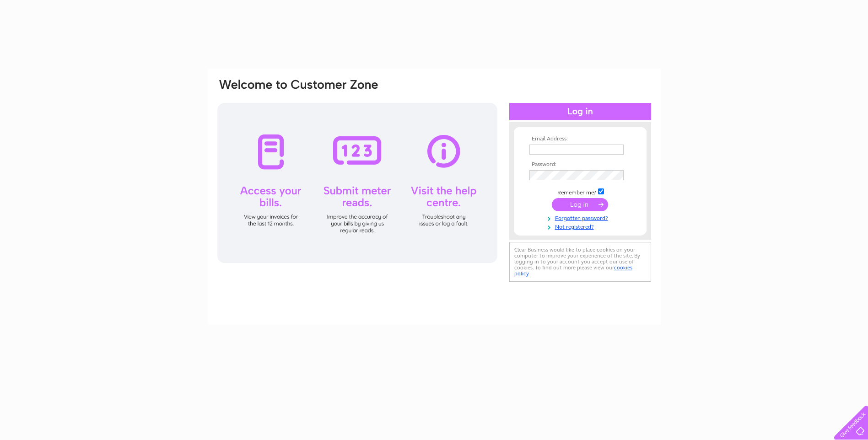 The height and width of the screenshot is (440, 868). I want to click on th: Email Address:, so click(580, 139).